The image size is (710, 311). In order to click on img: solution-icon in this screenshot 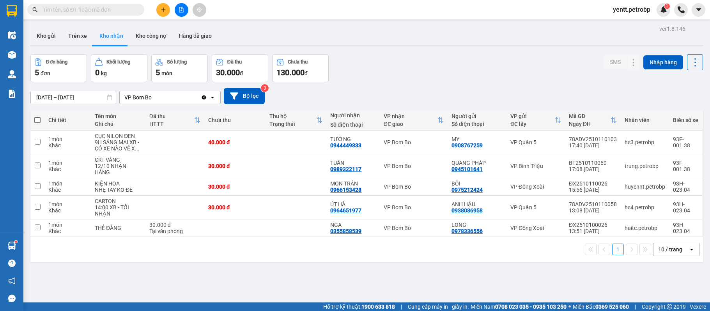, I will do `click(12, 94)`.